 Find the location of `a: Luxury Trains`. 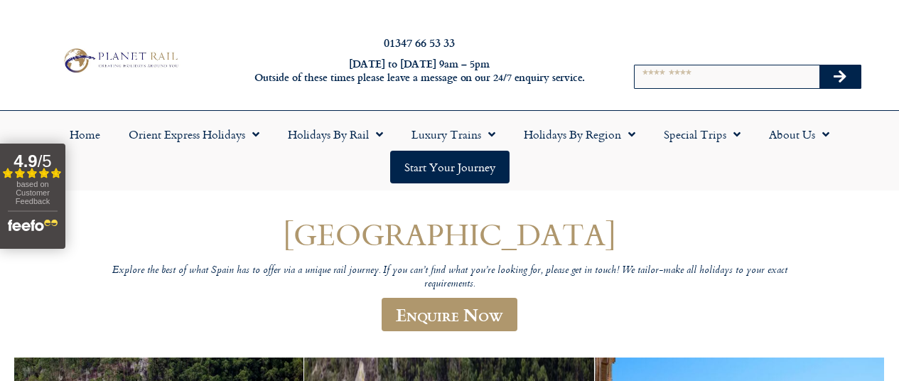

a: Luxury Trains is located at coordinates (453, 134).